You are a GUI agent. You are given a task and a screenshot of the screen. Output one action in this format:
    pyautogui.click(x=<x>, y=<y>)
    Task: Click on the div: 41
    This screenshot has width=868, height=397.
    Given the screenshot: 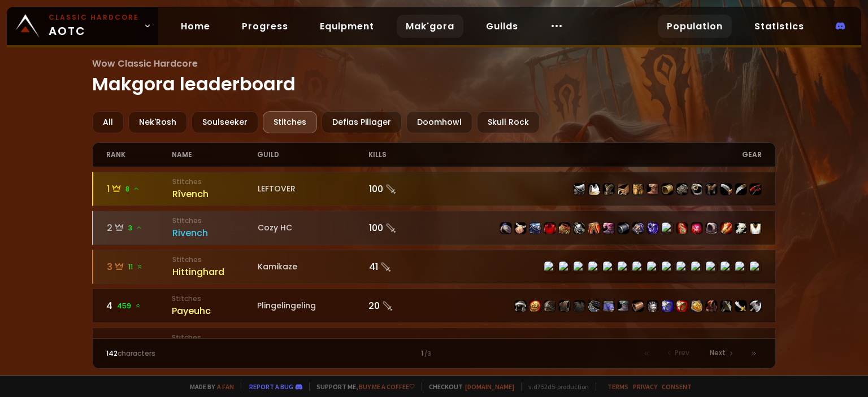 What is the action you would take?
    pyautogui.click(x=402, y=267)
    